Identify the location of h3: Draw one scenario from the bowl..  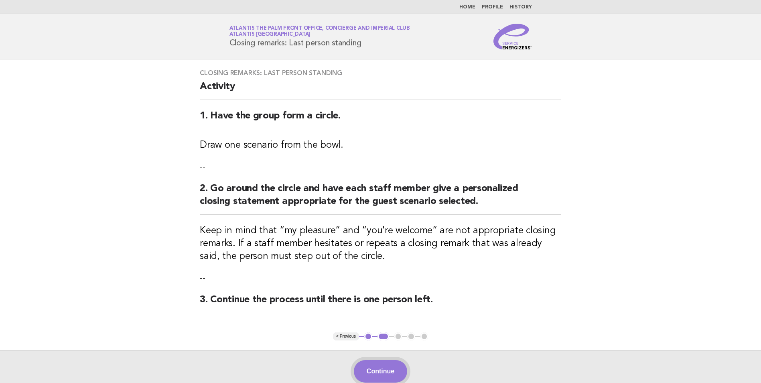
(380, 145).